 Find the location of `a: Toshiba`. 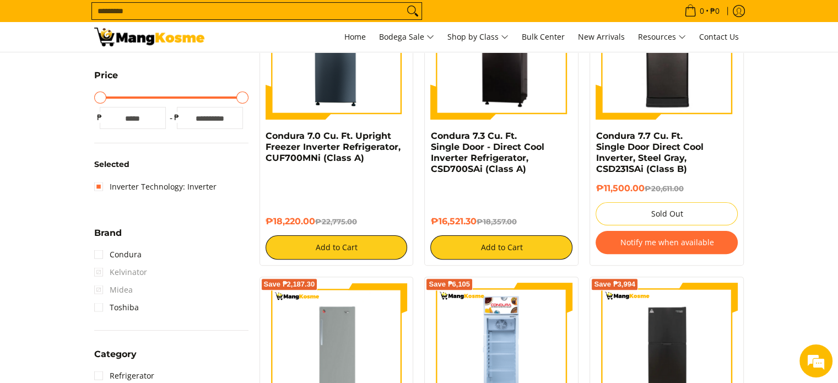

a: Toshiba is located at coordinates (116, 307).